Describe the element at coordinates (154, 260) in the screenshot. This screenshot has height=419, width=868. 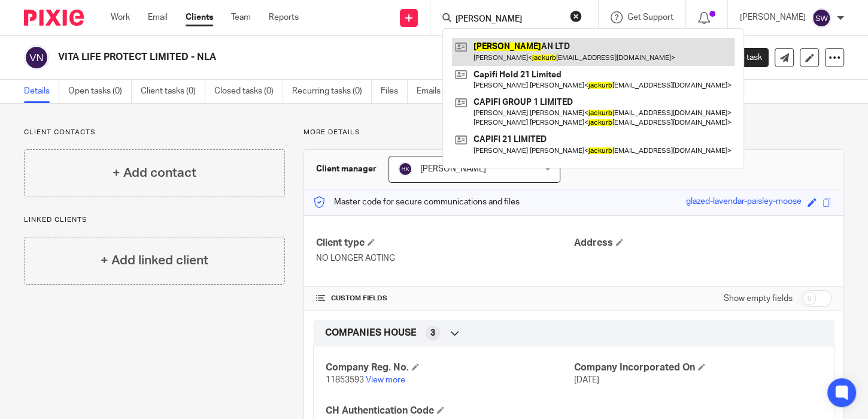
I see `h4: + Add linked client` at that location.